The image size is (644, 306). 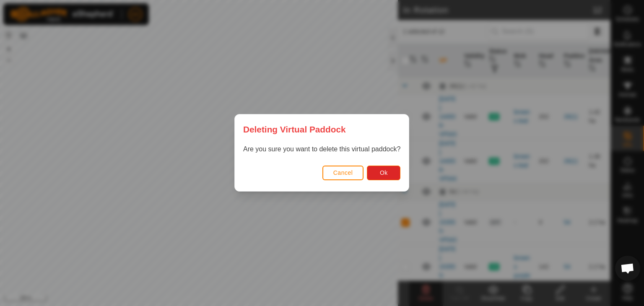 What do you see at coordinates (383, 173) in the screenshot?
I see `span: Ok` at bounding box center [383, 173].